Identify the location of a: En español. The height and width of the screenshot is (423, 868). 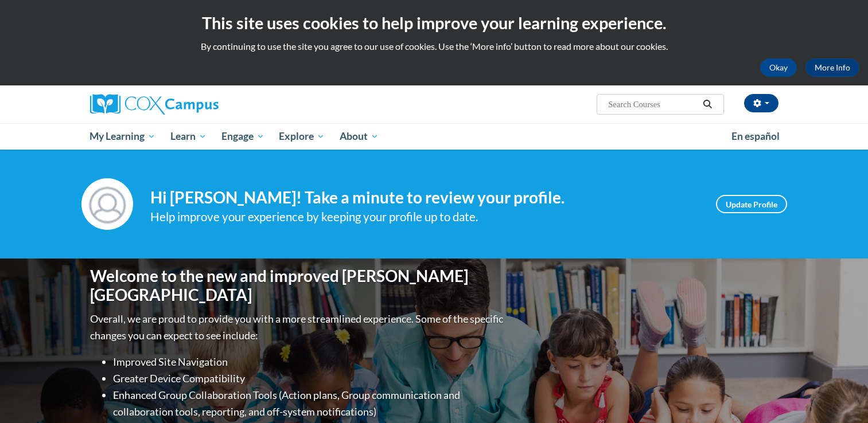
(756, 136).